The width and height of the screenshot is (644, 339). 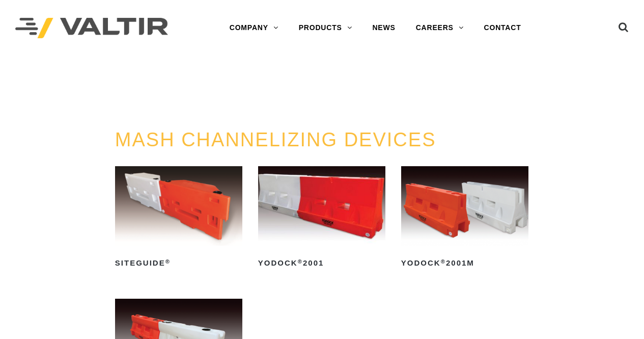 I want to click on a: COMPANY, so click(x=255, y=28).